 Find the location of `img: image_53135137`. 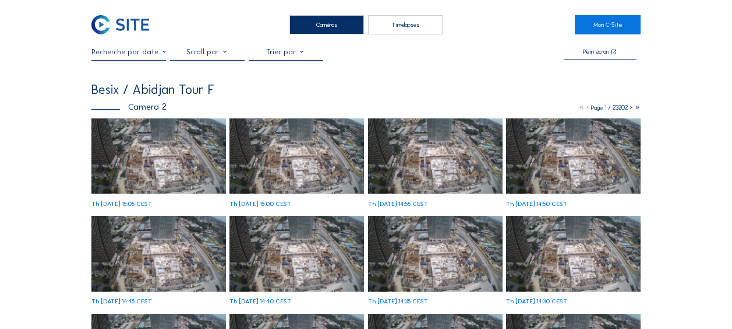

img: image_53135137 is located at coordinates (158, 253).